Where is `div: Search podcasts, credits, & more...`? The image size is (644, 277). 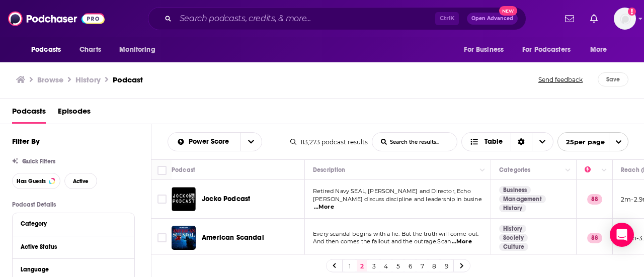 div: Search podcasts, credits, & more... is located at coordinates (337, 19).